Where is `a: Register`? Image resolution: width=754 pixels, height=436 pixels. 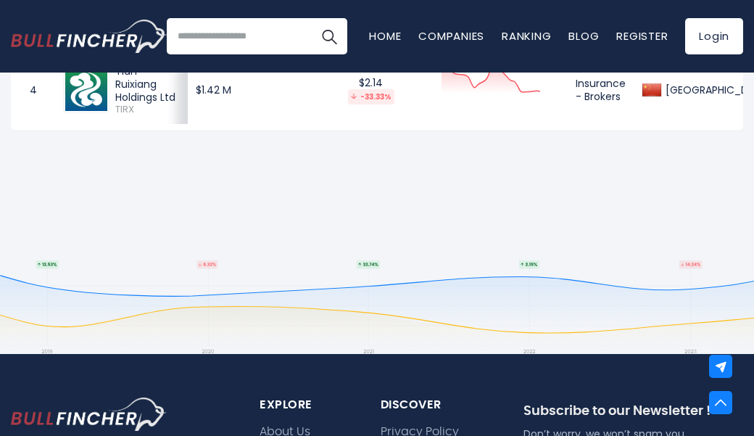
a: Register is located at coordinates (642, 36).